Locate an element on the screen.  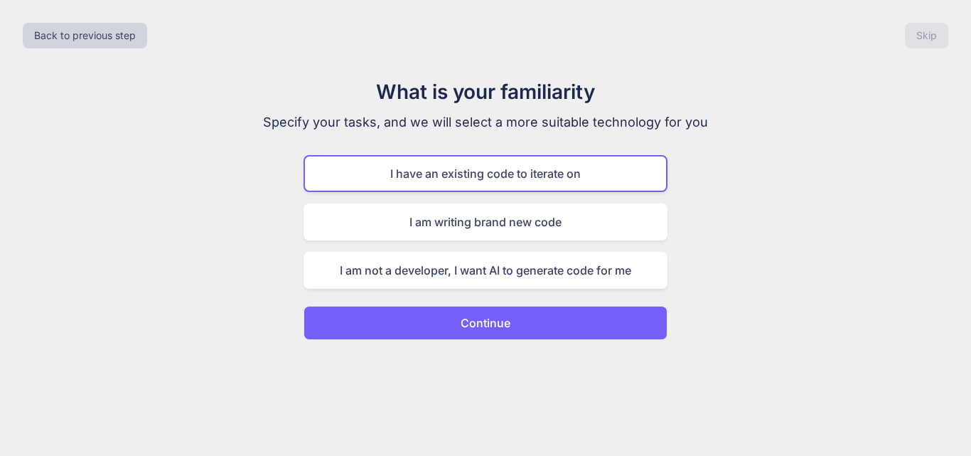
h1: What is your familiarity is located at coordinates (486, 92).